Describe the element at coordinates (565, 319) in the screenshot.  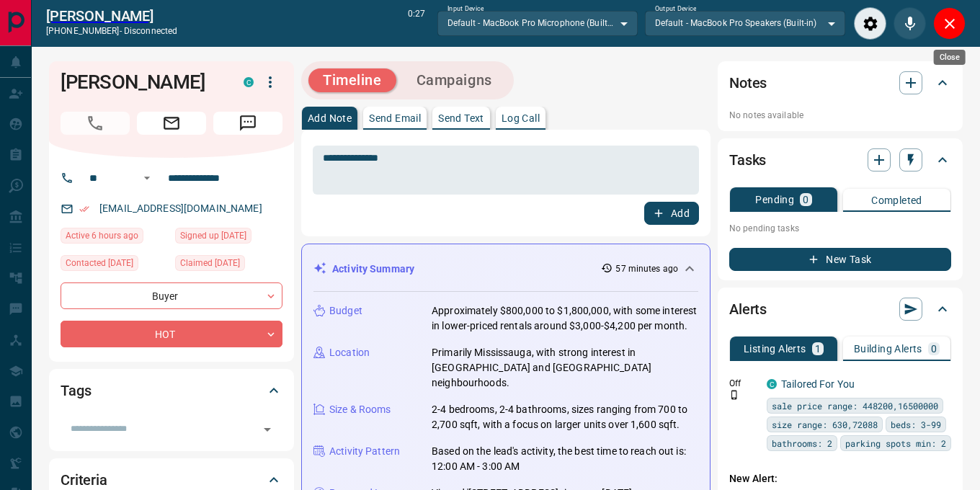
I see `p: Approximately $800,000 to $1,800,000, with some interest in lower-priced rentals around $3,000-$4...` at that location.